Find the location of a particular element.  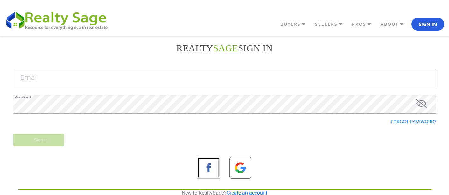

a: PROS is located at coordinates (365, 24).